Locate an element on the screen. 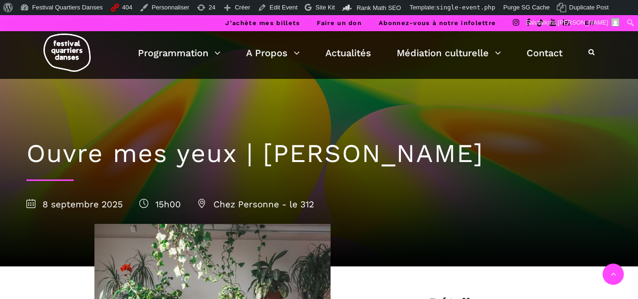  a: Programmation is located at coordinates (179, 53).